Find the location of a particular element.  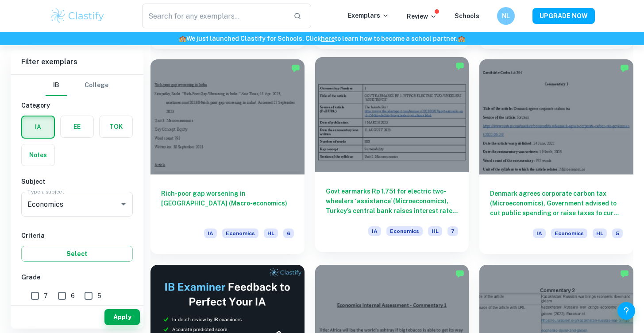

button: TOK is located at coordinates (116, 127).